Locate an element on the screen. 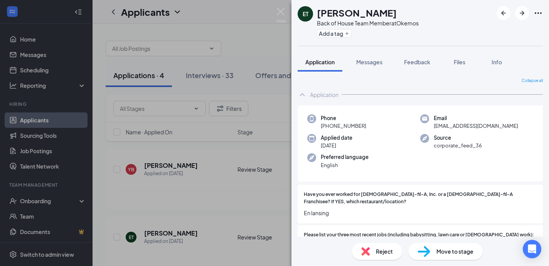 Image resolution: width=549 pixels, height=266 pixels. span: English is located at coordinates (344, 165).